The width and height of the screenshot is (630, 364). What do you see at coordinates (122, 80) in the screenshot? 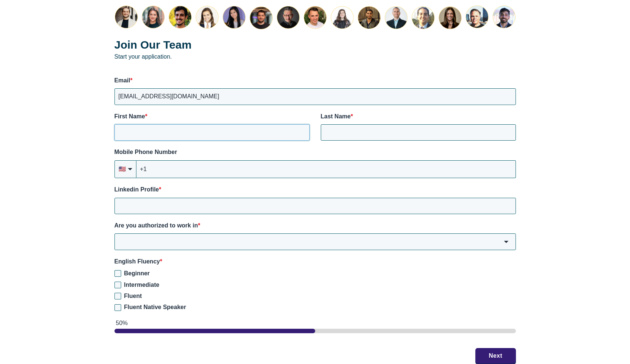
I see `span: Email` at bounding box center [122, 80].